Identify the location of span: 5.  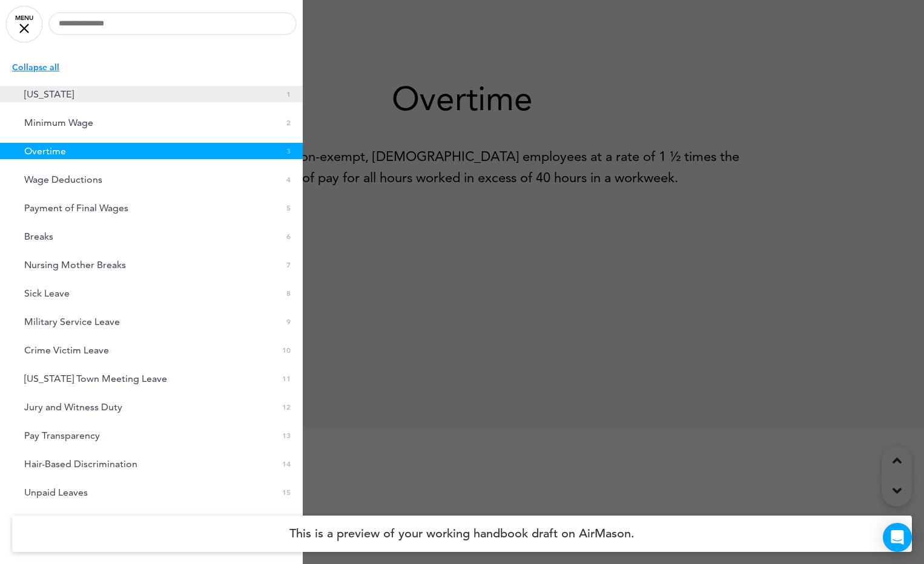
(288, 207).